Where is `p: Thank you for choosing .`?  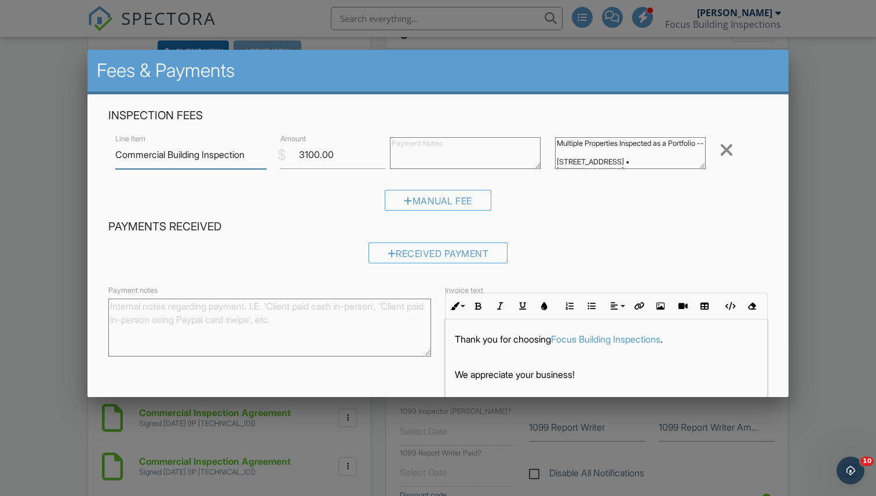 p: Thank you for choosing . is located at coordinates (606, 339).